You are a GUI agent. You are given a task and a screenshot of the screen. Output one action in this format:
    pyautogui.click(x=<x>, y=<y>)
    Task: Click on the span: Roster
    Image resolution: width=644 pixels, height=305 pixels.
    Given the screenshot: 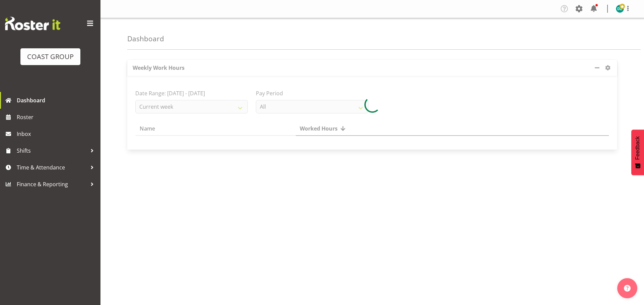 What is the action you would take?
    pyautogui.click(x=57, y=117)
    